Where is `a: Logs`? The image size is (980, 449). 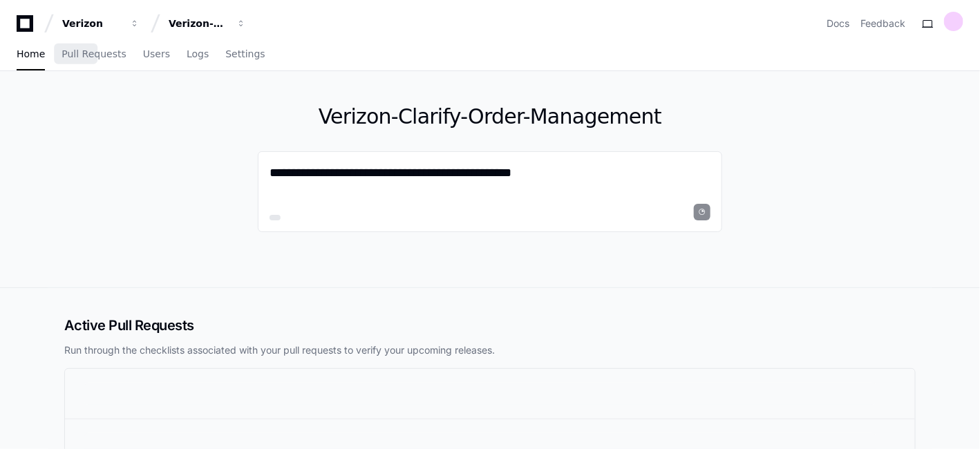
a: Logs is located at coordinates (198, 55).